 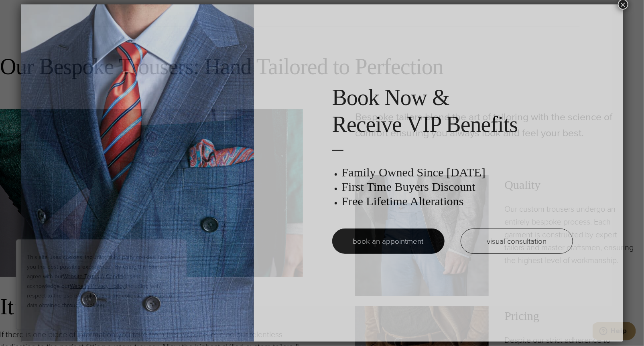 I want to click on h3: First Time Buyers Discount, so click(x=457, y=187).